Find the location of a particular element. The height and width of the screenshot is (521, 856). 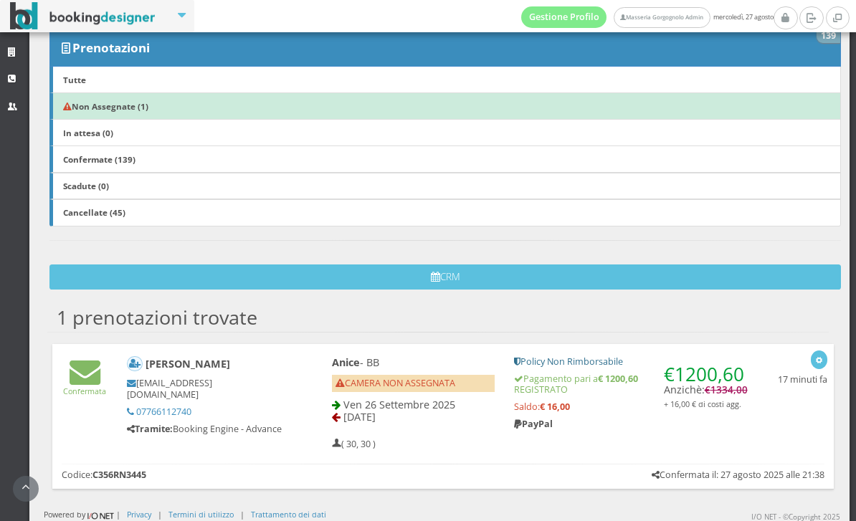

b: Confermate (139) is located at coordinates (99, 159).